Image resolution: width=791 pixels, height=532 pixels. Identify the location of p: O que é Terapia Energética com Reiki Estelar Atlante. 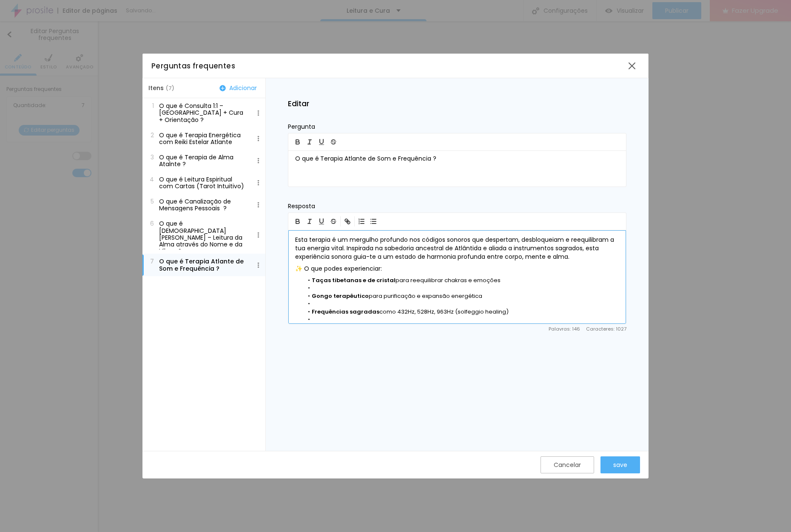
(203, 138).